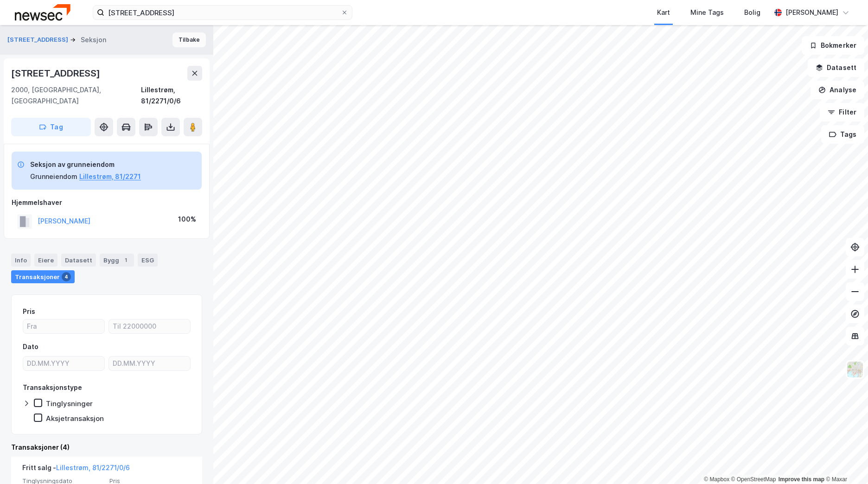  What do you see at coordinates (53, 388) in the screenshot?
I see `div: Transaksjonstype` at bounding box center [53, 388].